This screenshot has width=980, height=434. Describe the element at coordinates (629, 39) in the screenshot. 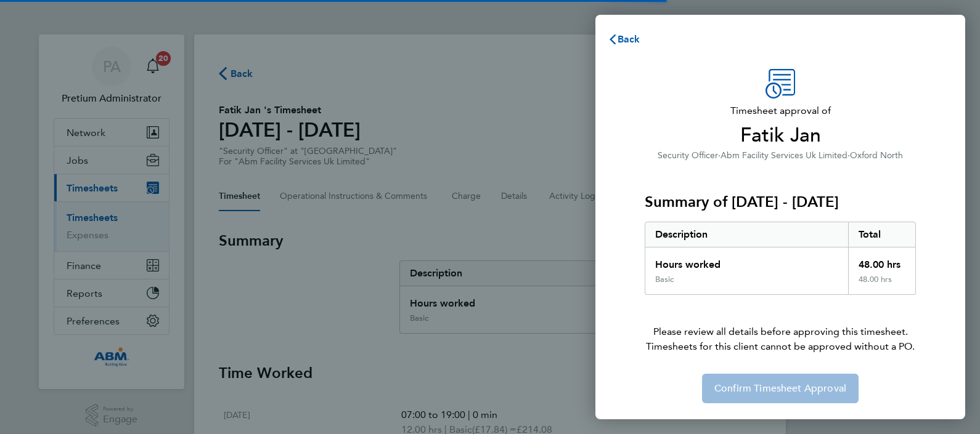

I see `span: Back` at that location.